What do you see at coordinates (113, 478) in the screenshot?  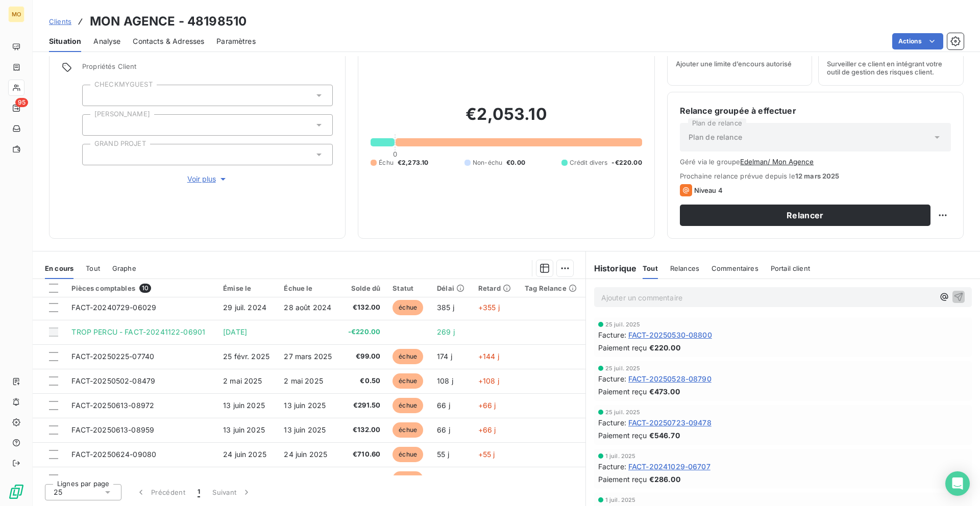 I see `span: FACT-20250627-09134` at bounding box center [113, 478].